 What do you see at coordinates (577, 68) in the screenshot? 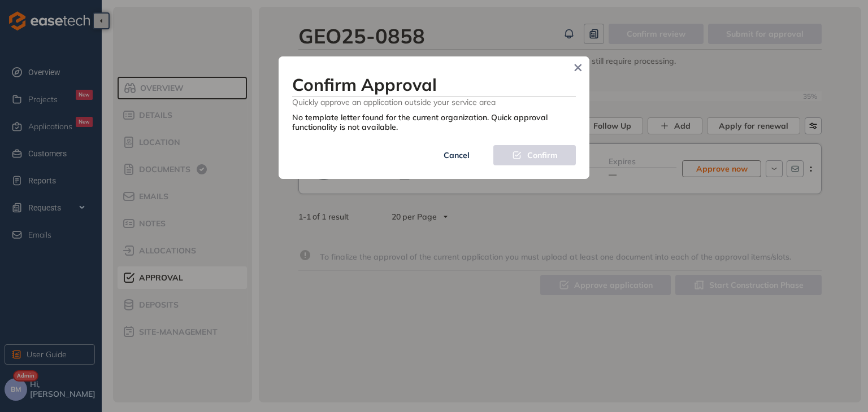
I see `button: Close` at bounding box center [577, 68].